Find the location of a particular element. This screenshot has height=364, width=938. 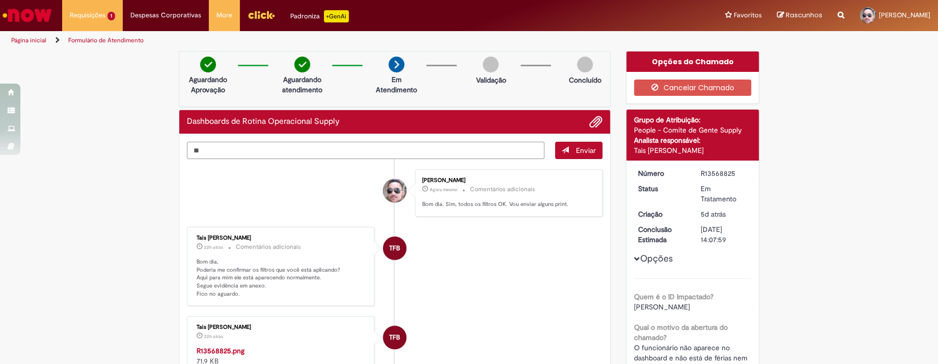

b: Qual o motivo da abertura do chamado? is located at coordinates (681, 332).